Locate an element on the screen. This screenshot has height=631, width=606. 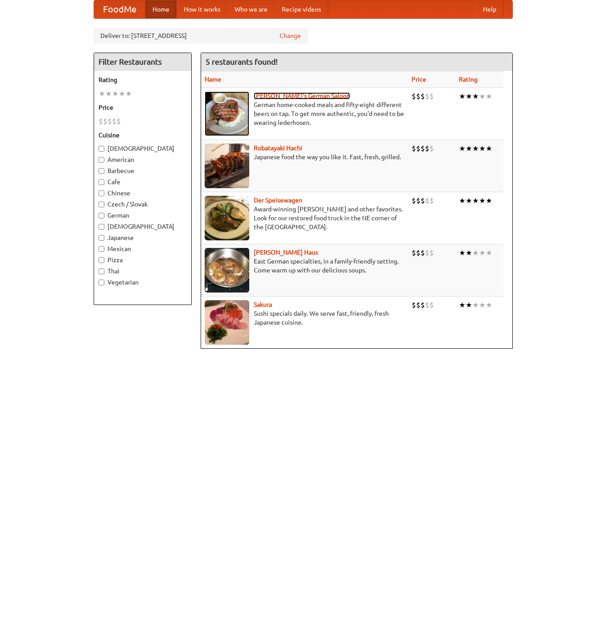
a: Home is located at coordinates (161, 9).